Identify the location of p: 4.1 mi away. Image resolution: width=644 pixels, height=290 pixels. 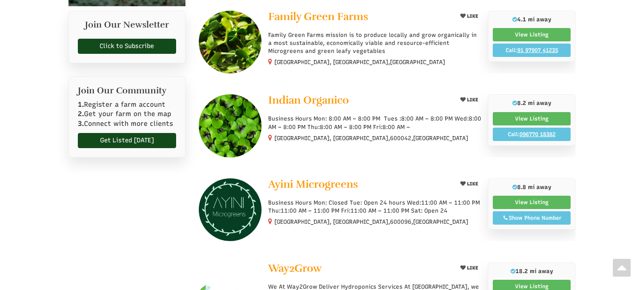
(531, 20).